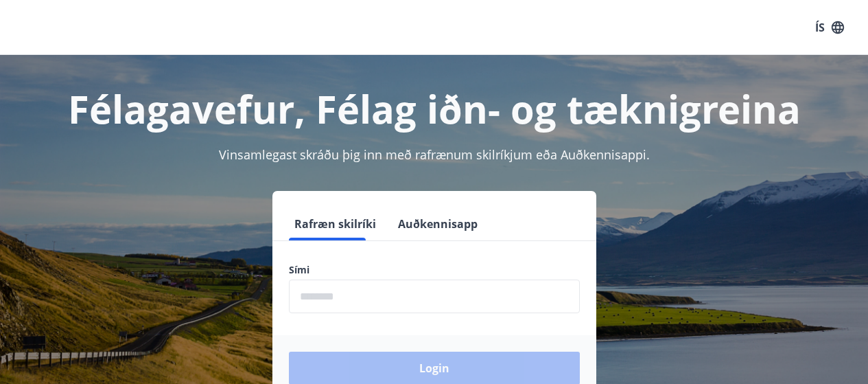  Describe the element at coordinates (435, 155) in the screenshot. I see `span: Vinsamlegast skráðu þig inn með rafrænum skilríkjum eða Auðkennisappi.` at that location.